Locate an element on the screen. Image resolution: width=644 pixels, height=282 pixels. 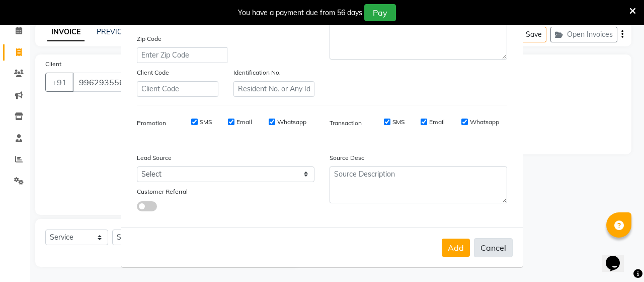
div: You have a payment due from 56 days is located at coordinates (300, 13).